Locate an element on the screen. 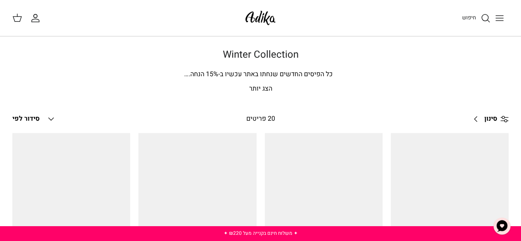 The image size is (521, 241). a: החשבון שלי is located at coordinates (37, 18).